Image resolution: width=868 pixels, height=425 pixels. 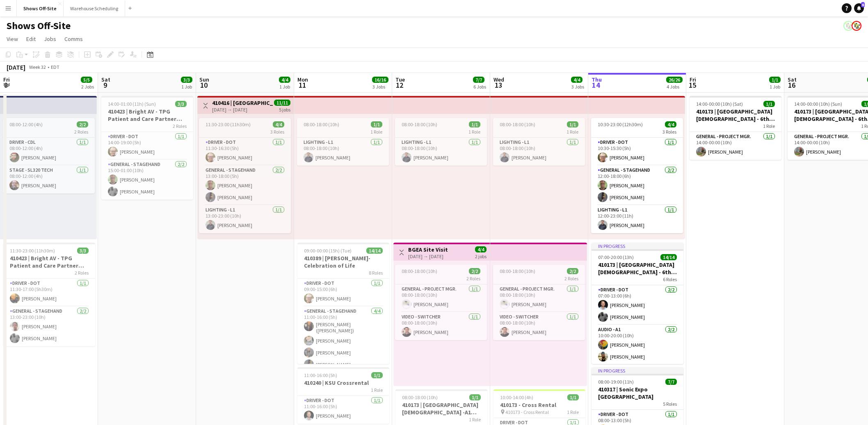 I want to click on span: 7/7, so click(x=479, y=79).